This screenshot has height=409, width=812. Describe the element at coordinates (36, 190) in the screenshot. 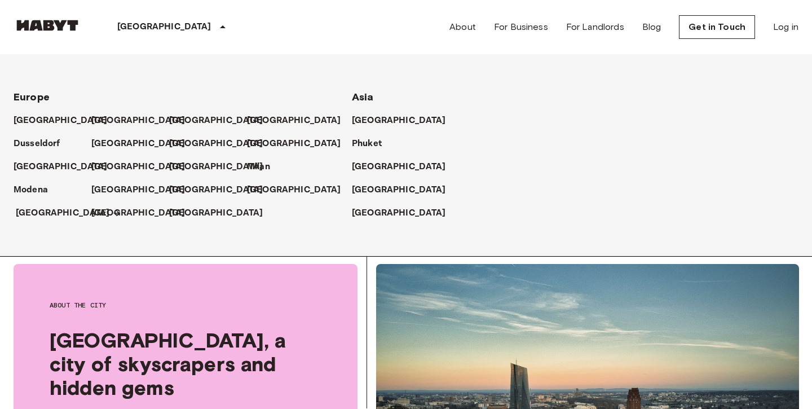

I see `a: Modena` at that location.